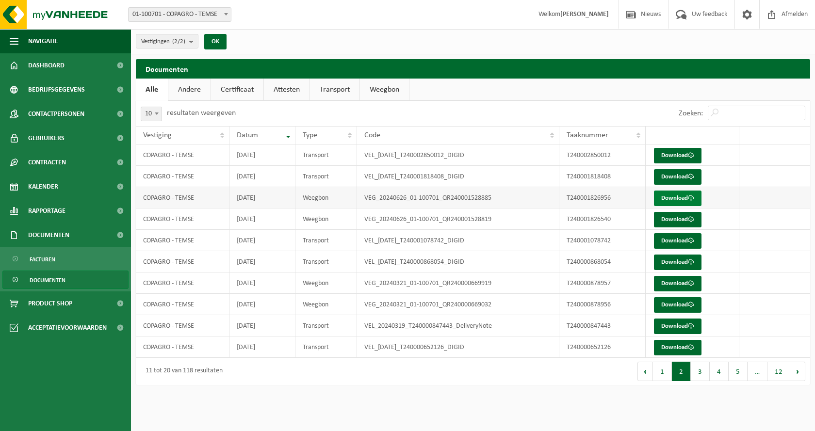 This screenshot has height=431, width=815. Describe the element at coordinates (603, 198) in the screenshot. I see `td: T240001826956` at that location.